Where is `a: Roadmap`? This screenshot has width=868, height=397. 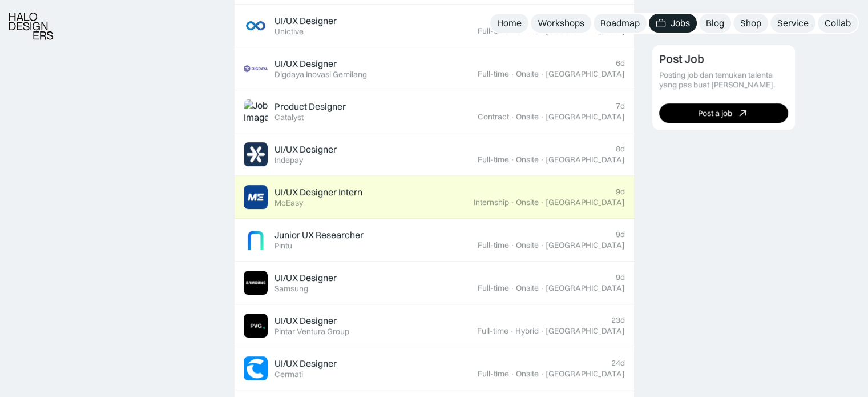
a: Roadmap is located at coordinates (620, 22).